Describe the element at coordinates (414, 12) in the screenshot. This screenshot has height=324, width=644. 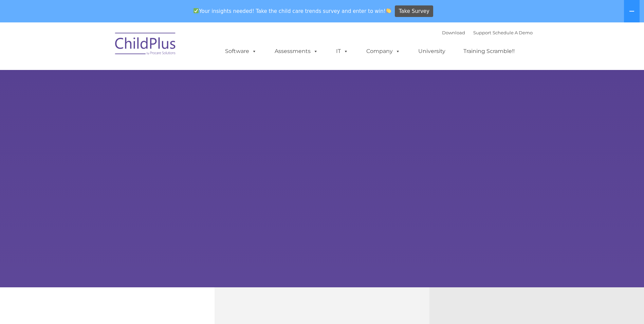
I see `span: Take Survey` at that location.